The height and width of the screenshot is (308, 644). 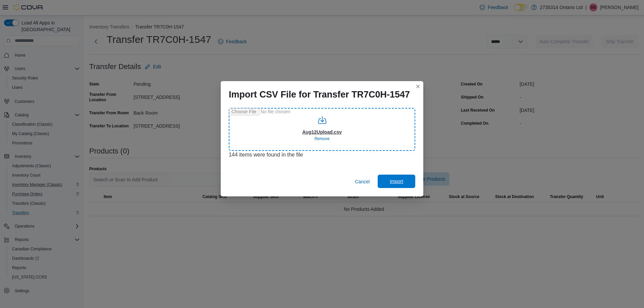 What do you see at coordinates (418, 86) in the screenshot?
I see `button: Closes this modal window` at bounding box center [418, 86].